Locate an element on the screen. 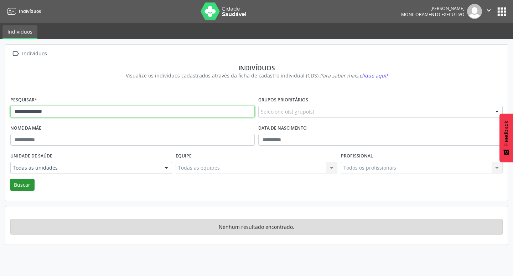  span: Todas as unidades is located at coordinates (85, 168).